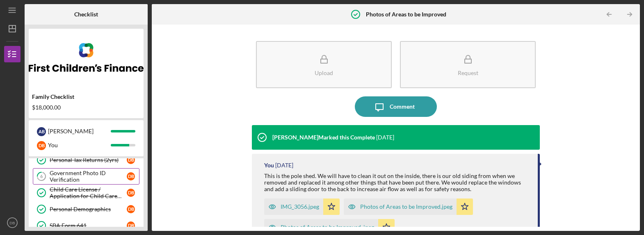  I want to click on button: Request, so click(468, 65).